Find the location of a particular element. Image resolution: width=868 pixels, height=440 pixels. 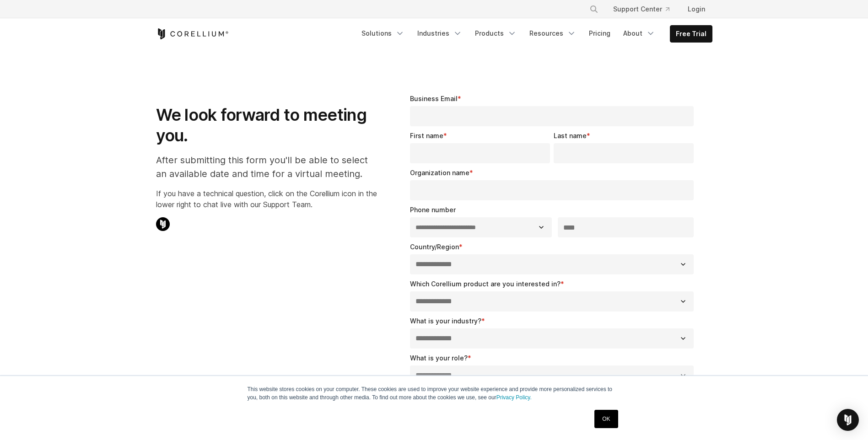

a: Corellium Home is located at coordinates (192, 34).